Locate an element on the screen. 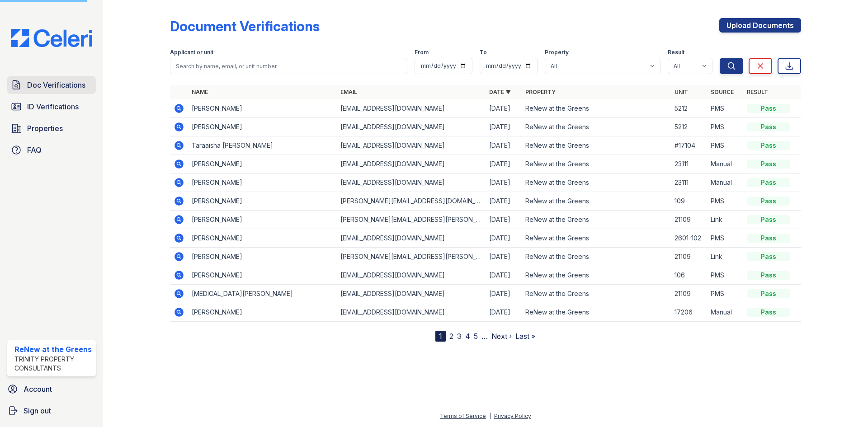  a: Upload Documents is located at coordinates (760, 25).